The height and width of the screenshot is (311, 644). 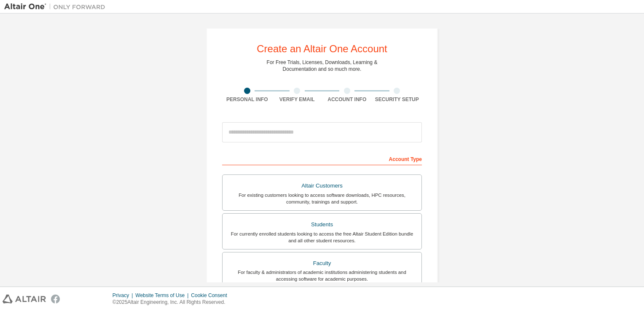 I want to click on div: For Free Trials, Licenses, Downloads, Learning & Documentation and so much more., so click(x=322, y=66).